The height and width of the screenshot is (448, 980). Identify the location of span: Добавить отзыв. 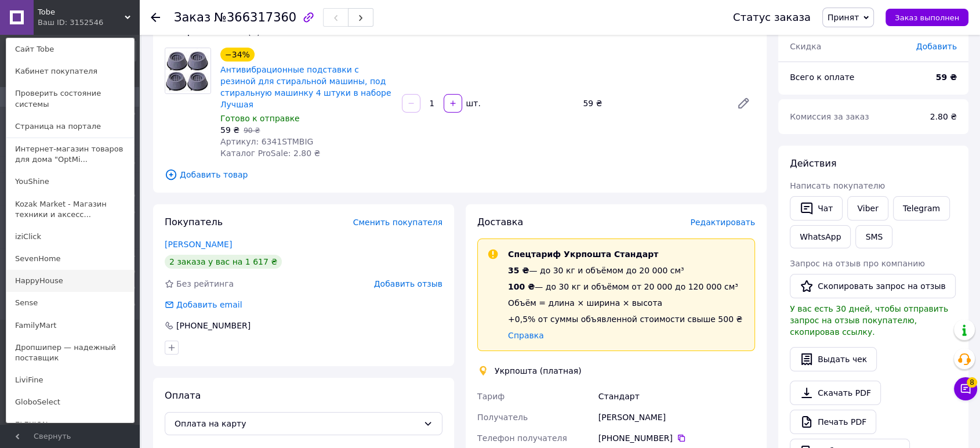
(408, 283).